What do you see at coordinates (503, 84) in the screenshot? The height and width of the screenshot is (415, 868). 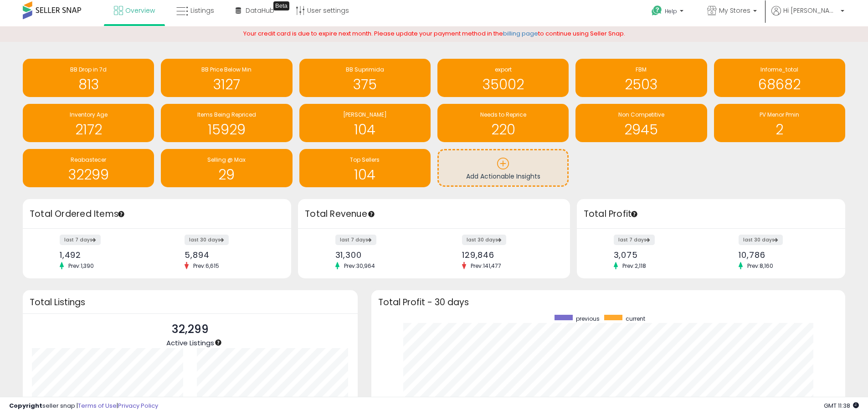 I see `h1: 35002` at bounding box center [503, 84].